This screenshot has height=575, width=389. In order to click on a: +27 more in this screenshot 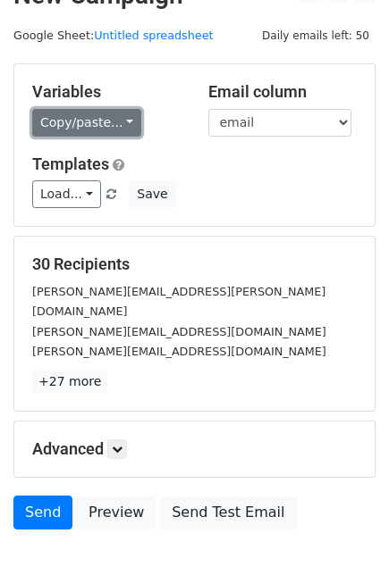, I will do `click(70, 382)`.